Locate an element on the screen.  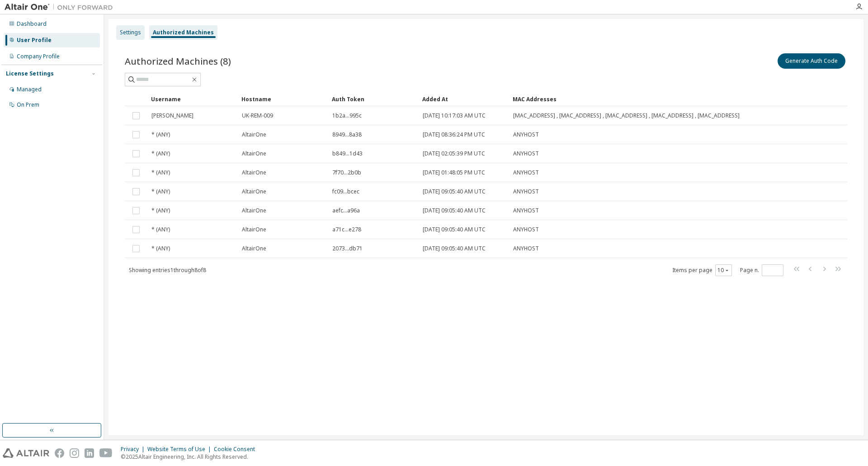
div: Privacy is located at coordinates (134, 450).